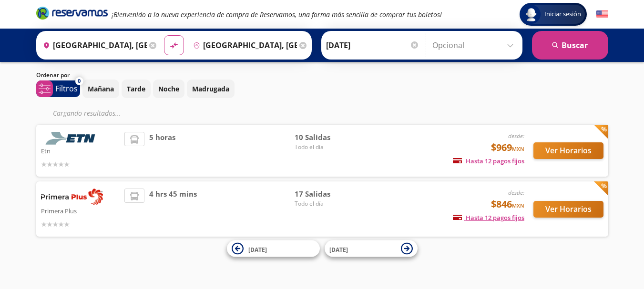  I want to click on p: Tarde, so click(136, 89).